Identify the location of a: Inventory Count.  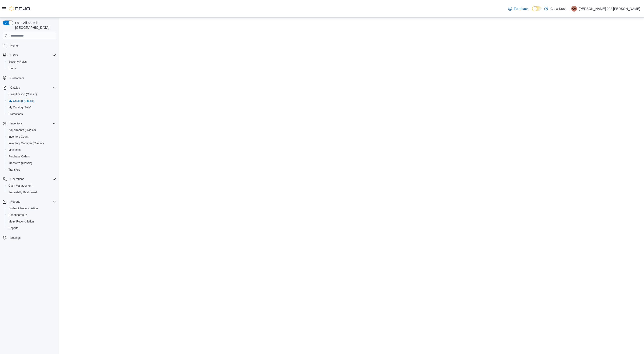
(18, 137).